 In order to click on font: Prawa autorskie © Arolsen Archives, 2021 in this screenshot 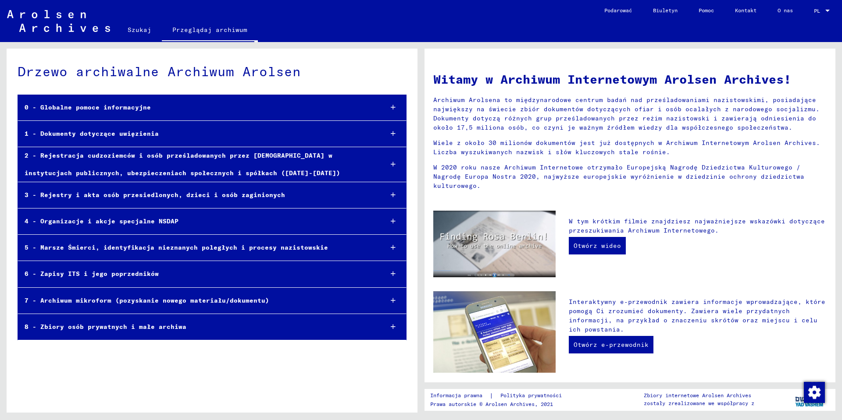, I will do `click(491, 404)`.